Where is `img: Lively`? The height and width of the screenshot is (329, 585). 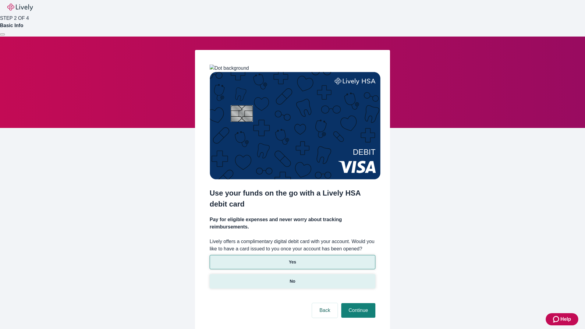 img: Lively is located at coordinates (20, 7).